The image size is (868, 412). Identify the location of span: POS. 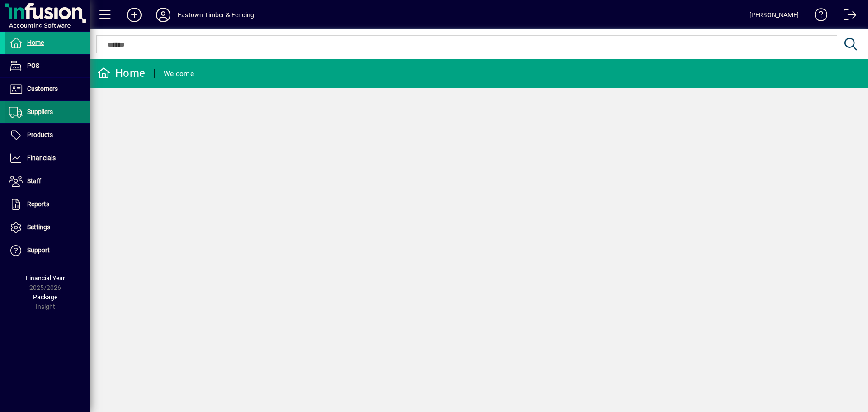
(33, 66).